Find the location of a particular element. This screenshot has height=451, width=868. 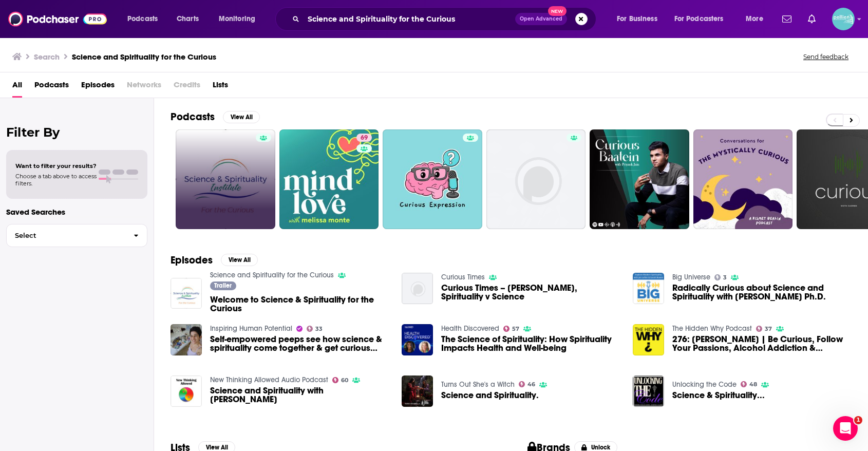

a: 48 is located at coordinates (749, 384).